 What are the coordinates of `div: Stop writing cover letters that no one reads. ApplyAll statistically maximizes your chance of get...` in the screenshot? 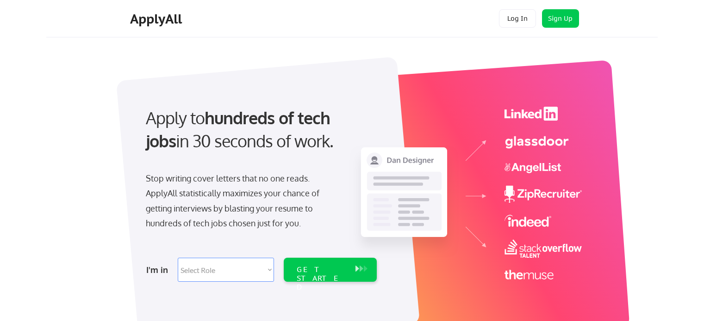 It's located at (241, 201).